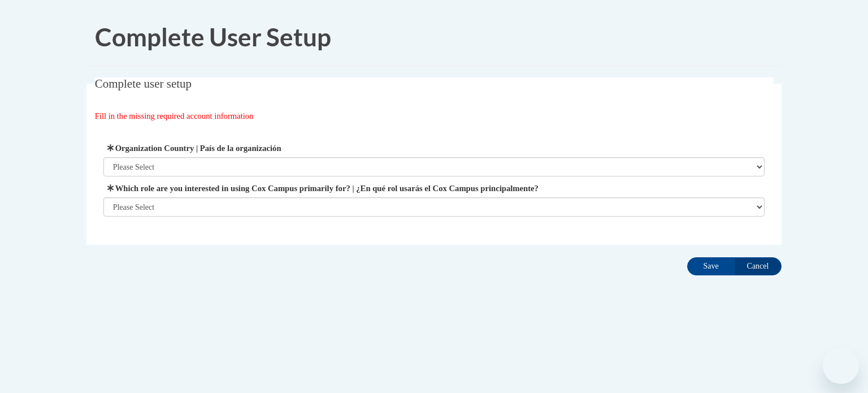 The image size is (868, 393). Describe the element at coordinates (213, 37) in the screenshot. I see `span: Complete User Setup` at that location.